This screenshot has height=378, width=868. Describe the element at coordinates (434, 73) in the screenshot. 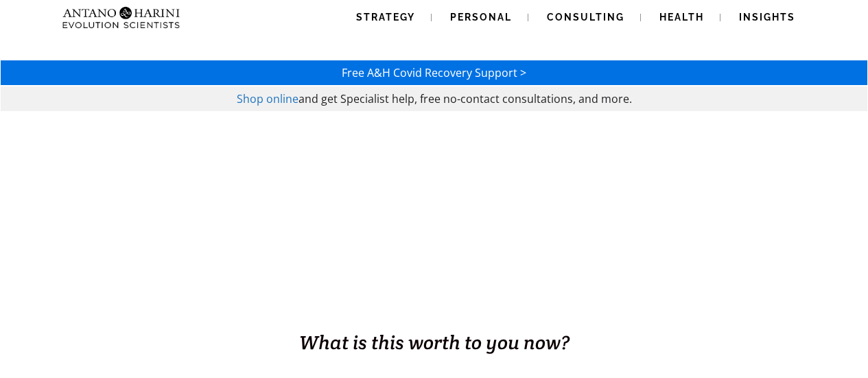

I see `a: Free A&H Covid Recovery Support >` at that location.